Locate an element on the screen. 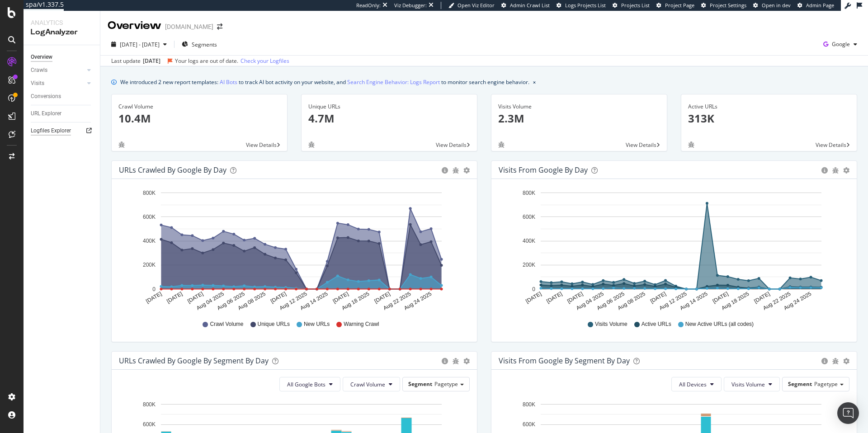  a: Open Viz Editor is located at coordinates (472, 6).